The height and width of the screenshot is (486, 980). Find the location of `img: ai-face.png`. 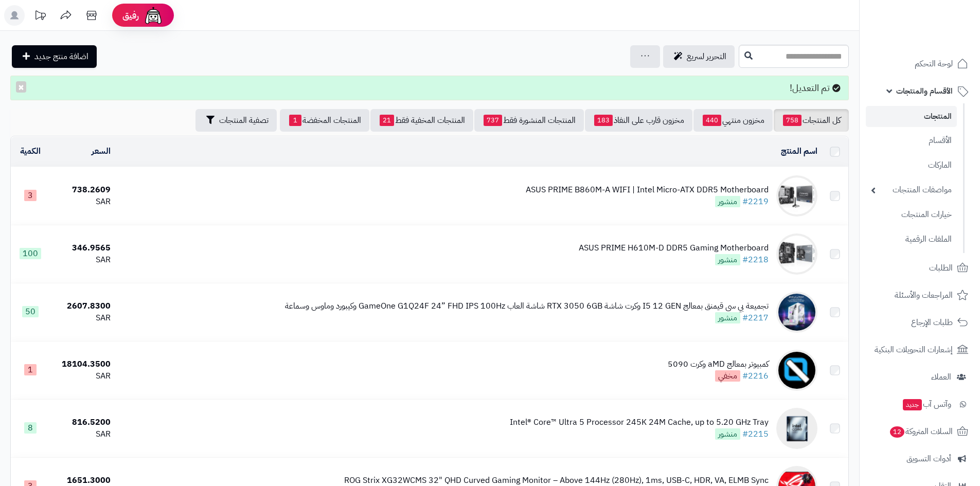

img: ai-face.png is located at coordinates (154, 16).